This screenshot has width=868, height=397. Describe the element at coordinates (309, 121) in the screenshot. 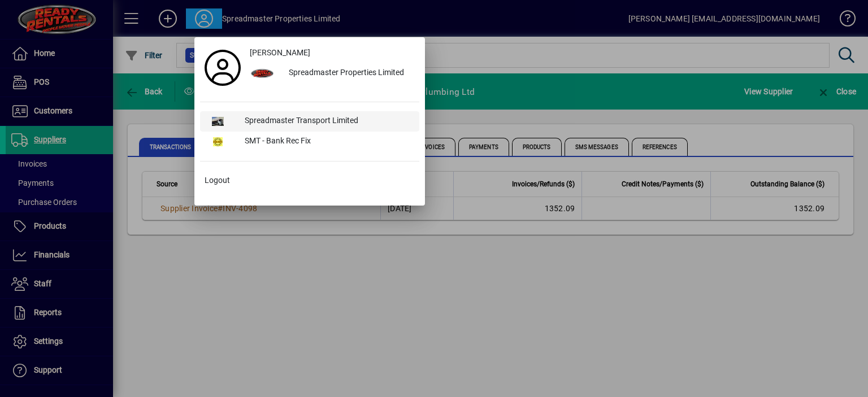

I see `button: Spreadmaster Transport Limited` at that location.